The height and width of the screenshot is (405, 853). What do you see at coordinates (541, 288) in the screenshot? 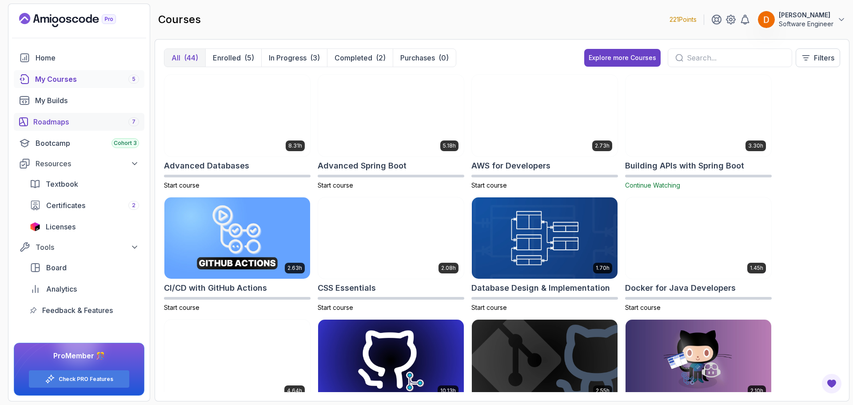
I see `h2: Database Design & Implementation` at bounding box center [541, 288].